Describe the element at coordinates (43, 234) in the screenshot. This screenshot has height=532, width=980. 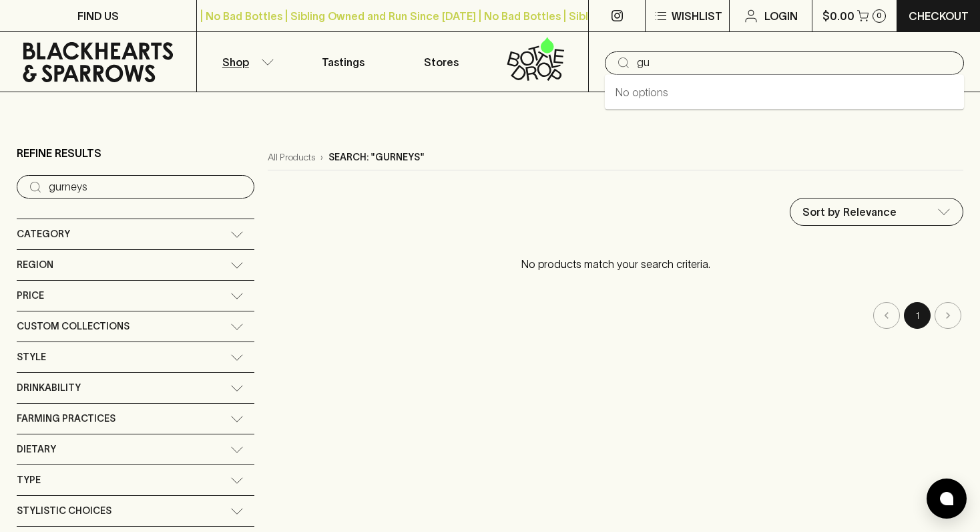
I see `span: Category` at that location.